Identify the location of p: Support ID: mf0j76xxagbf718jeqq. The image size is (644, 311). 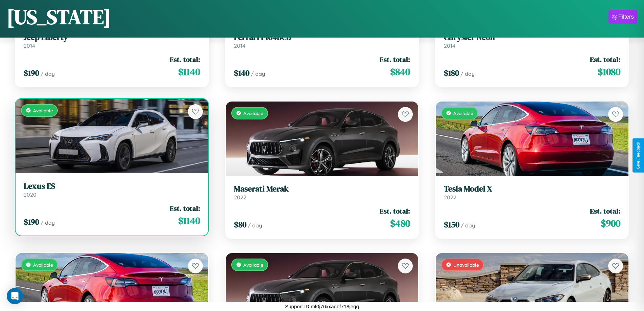
(322, 306).